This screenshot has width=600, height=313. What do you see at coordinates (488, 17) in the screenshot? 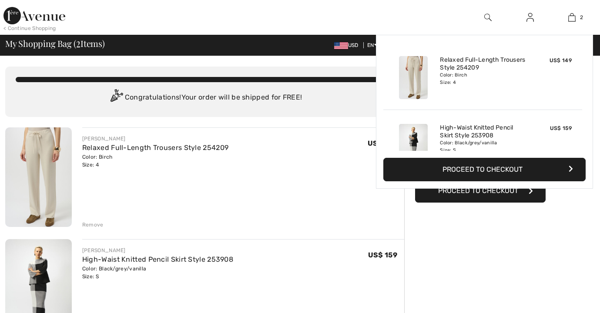
I see `img: search the website` at bounding box center [488, 17].